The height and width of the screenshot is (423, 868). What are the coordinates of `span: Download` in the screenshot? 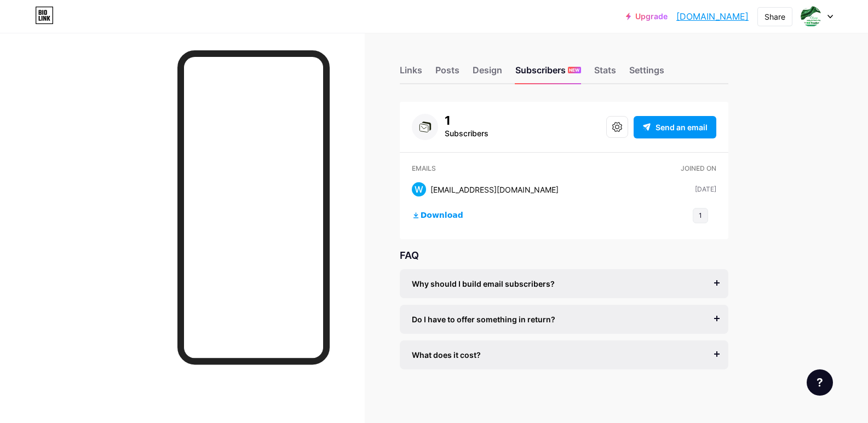 It's located at (442, 215).